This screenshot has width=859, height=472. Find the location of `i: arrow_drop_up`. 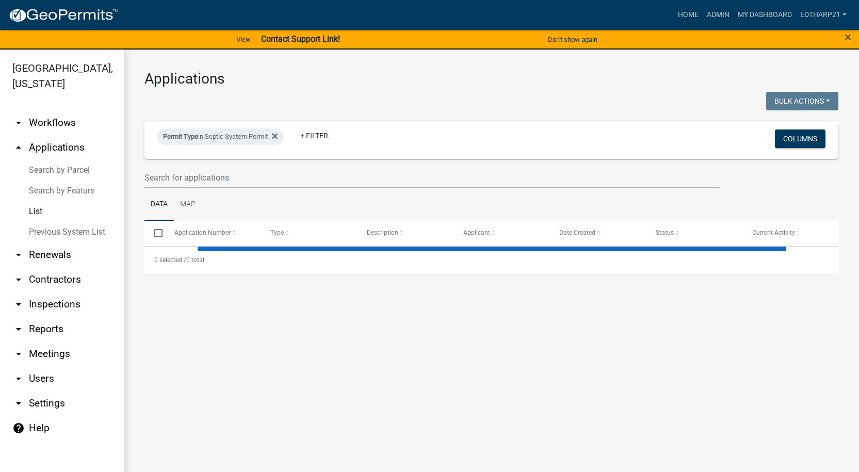

i: arrow_drop_up is located at coordinates (19, 148).